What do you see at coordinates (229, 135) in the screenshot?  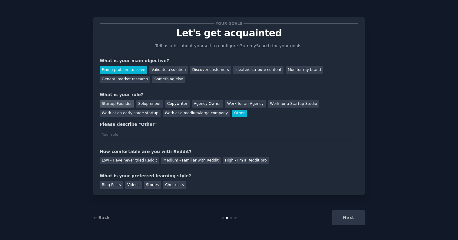 I see `input: Your role` at bounding box center [229, 135].